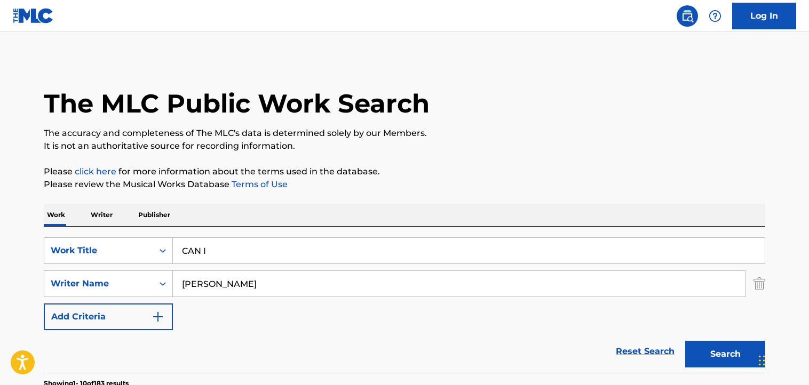  I want to click on img: MLC Logo, so click(33, 15).